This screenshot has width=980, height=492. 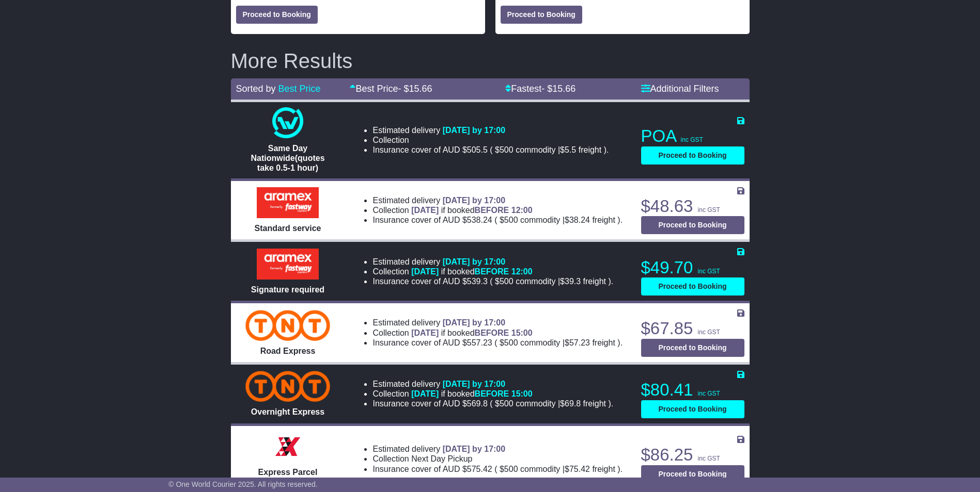 What do you see at coordinates (572, 281) in the screenshot?
I see `span: 39.3` at bounding box center [572, 281].